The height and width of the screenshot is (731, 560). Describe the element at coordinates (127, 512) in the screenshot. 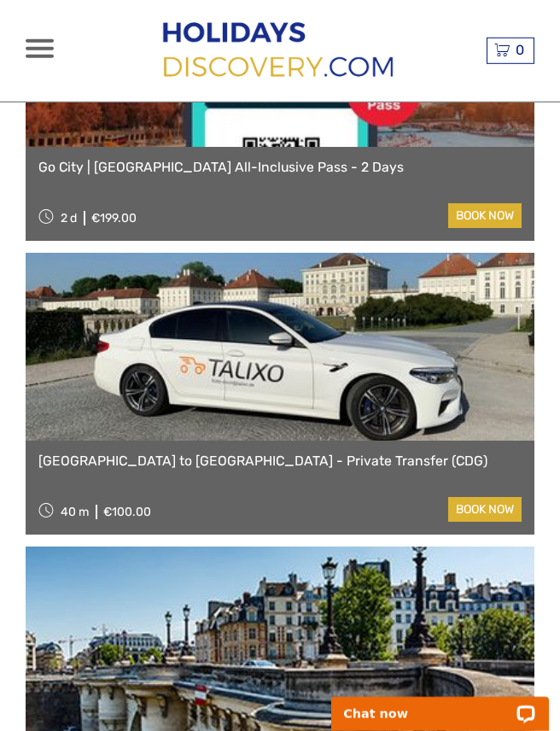

I see `div: €100.00` at that location.